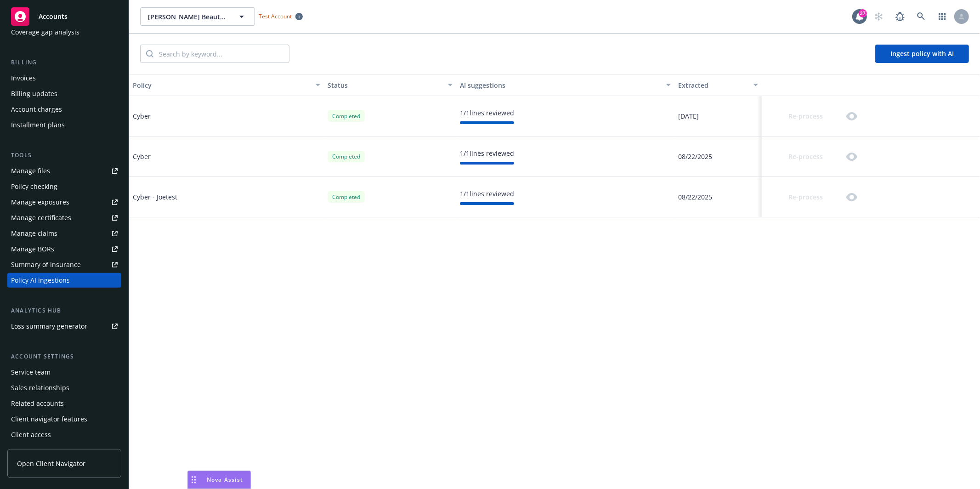 The image size is (980, 489). What do you see at coordinates (46, 265) in the screenshot?
I see `div: Summary of insurance` at bounding box center [46, 265].